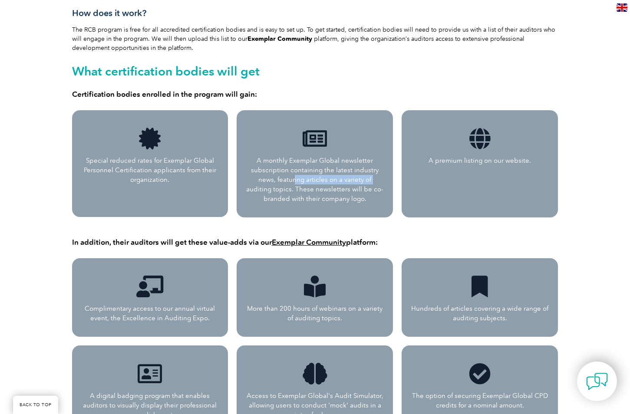 Image resolution: width=630 pixels, height=414 pixels. Describe the element at coordinates (315, 13) in the screenshot. I see `h3: How does it work?` at that location.